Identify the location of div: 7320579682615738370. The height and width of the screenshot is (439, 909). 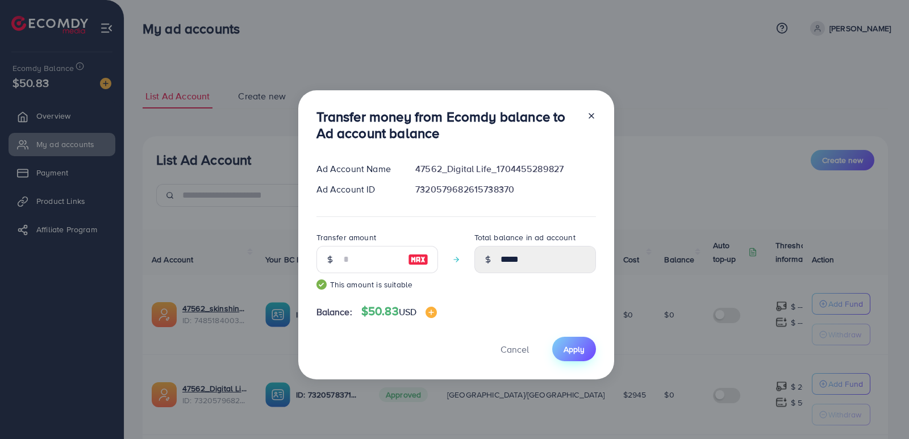
(505, 189).